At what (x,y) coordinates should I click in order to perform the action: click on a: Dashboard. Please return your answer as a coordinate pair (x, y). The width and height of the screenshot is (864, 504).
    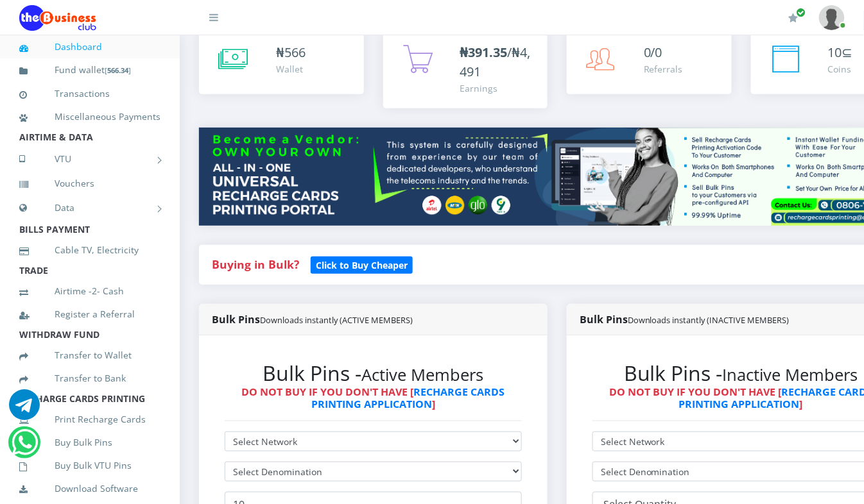
    Looking at the image, I should click on (90, 47).